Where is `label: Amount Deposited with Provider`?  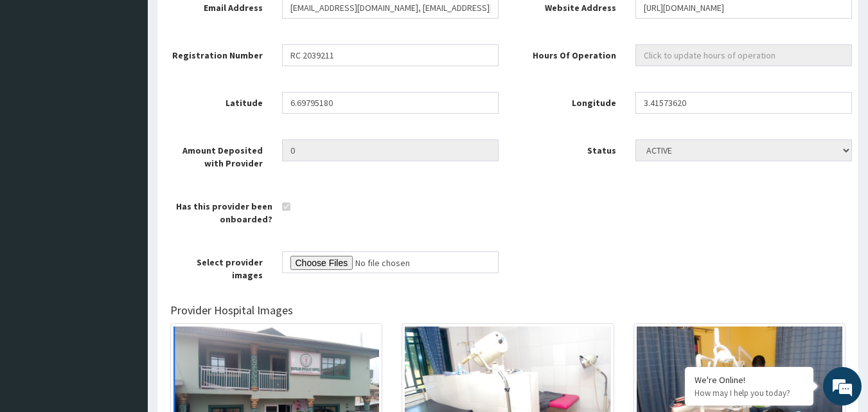
label: Amount Deposited with Provider is located at coordinates (214, 154).